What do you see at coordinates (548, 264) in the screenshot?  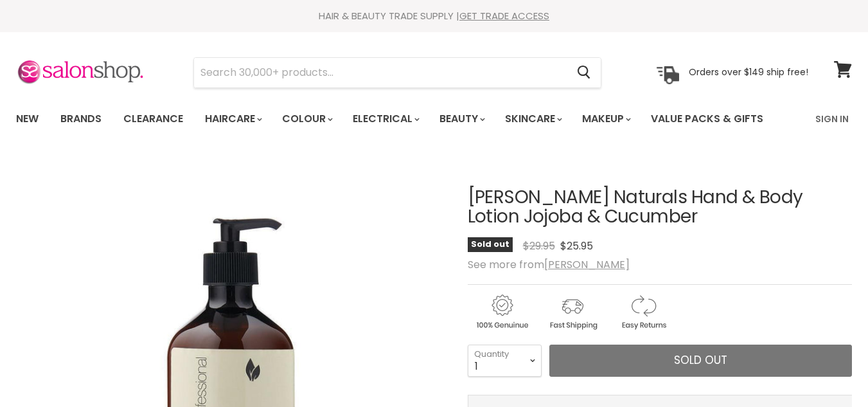 I see `span: See more from` at bounding box center [548, 264].